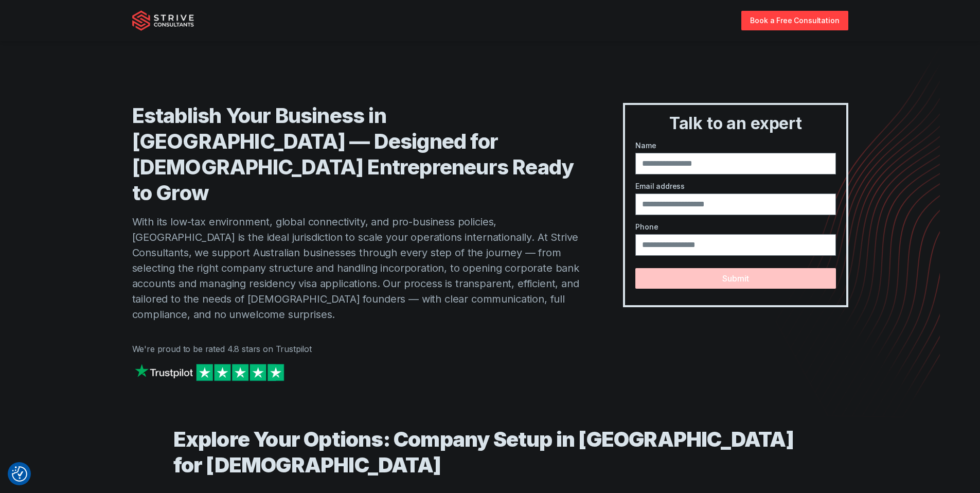 This screenshot has height=493, width=980. What do you see at coordinates (209, 372) in the screenshot?
I see `img: Strive on Trustpilot` at bounding box center [209, 372].